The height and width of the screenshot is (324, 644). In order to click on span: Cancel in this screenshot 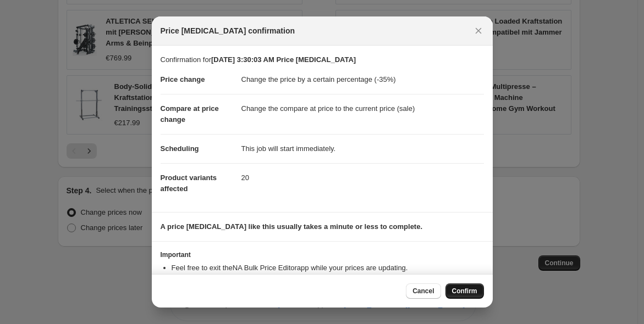, I will do `click(423, 291)`.